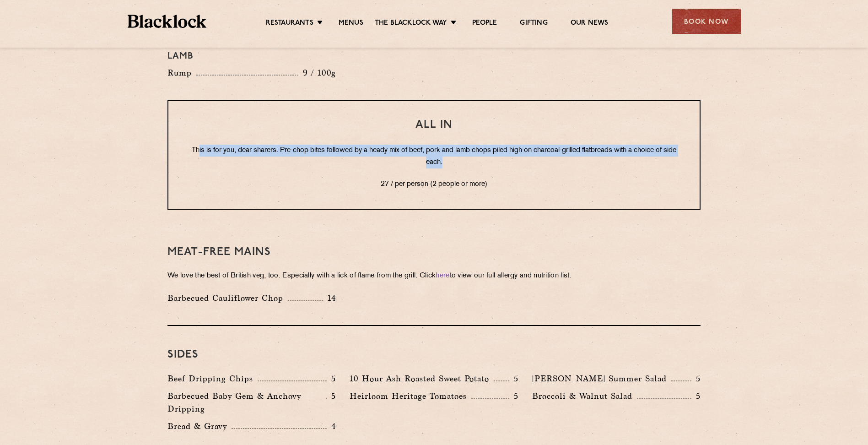 The width and height of the screenshot is (868, 445). Describe the element at coordinates (411, 24) in the screenshot. I see `a: The Blacklock Way` at that location.